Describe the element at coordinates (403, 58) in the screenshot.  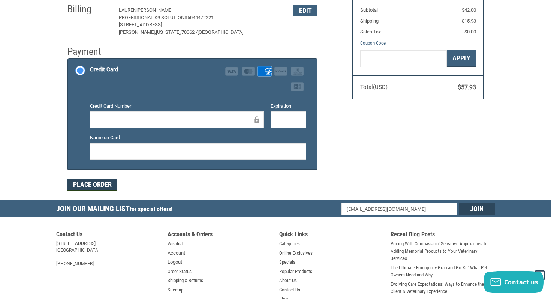
I see `input: Gift Certificate or Coupon Code` at that location.